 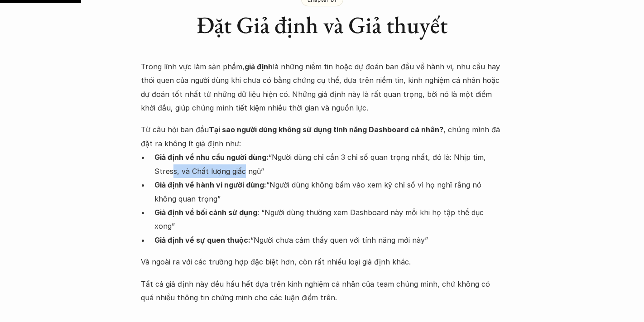 What do you see at coordinates (202, 240) in the screenshot?
I see `strong: Giả định về sự quen thuộc:` at bounding box center [202, 240].